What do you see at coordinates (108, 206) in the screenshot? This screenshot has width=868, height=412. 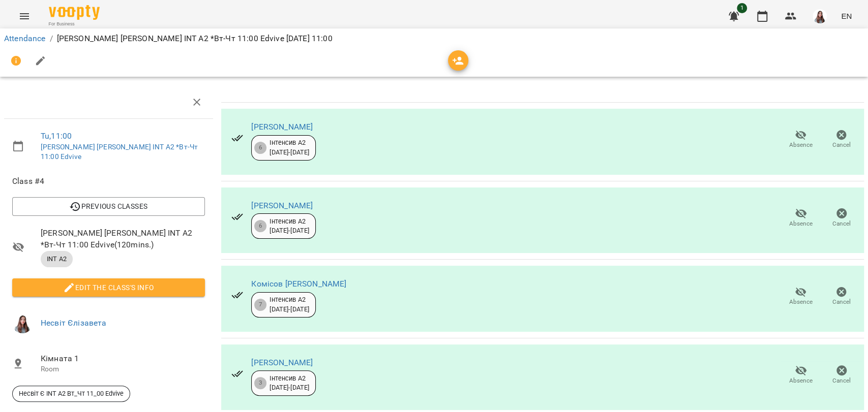 I see `span: Previous Classes` at bounding box center [108, 206].